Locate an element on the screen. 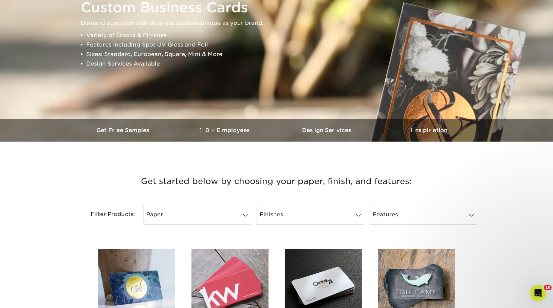  a: Finishes is located at coordinates (310, 215).